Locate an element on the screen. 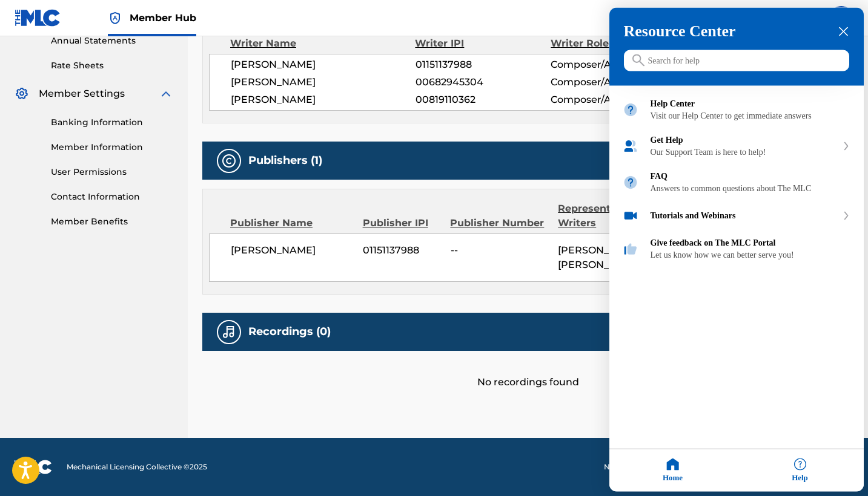 This screenshot has height=496, width=868. input: Search for help is located at coordinates (736, 61).